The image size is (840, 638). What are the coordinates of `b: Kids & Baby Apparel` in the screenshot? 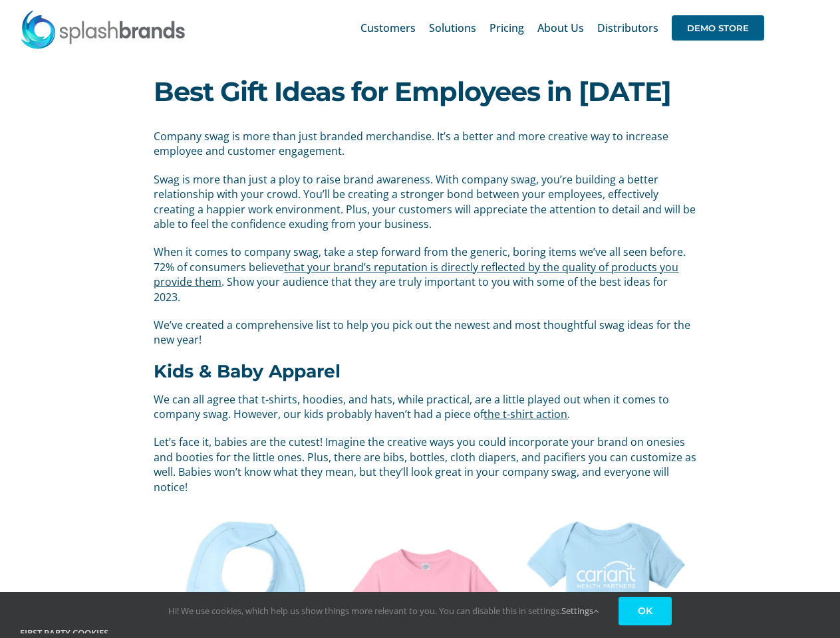 It's located at (247, 371).